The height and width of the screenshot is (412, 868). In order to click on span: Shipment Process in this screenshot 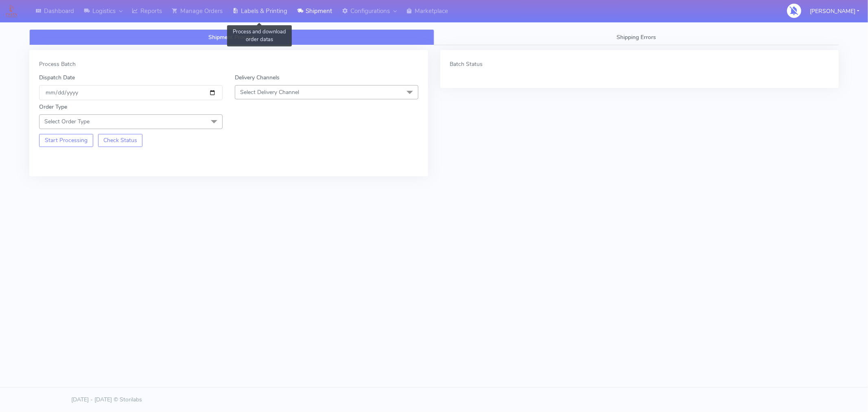, I will do `click(232, 37)`.